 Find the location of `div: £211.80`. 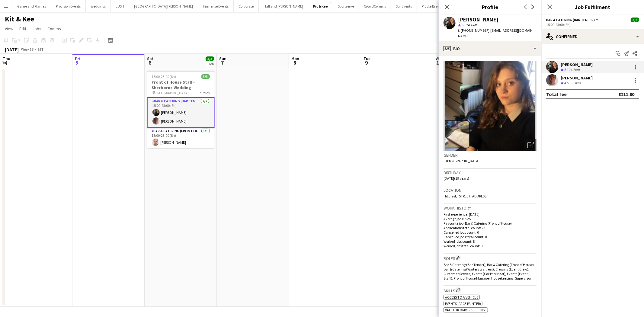

div: £211.80 is located at coordinates (626, 94).